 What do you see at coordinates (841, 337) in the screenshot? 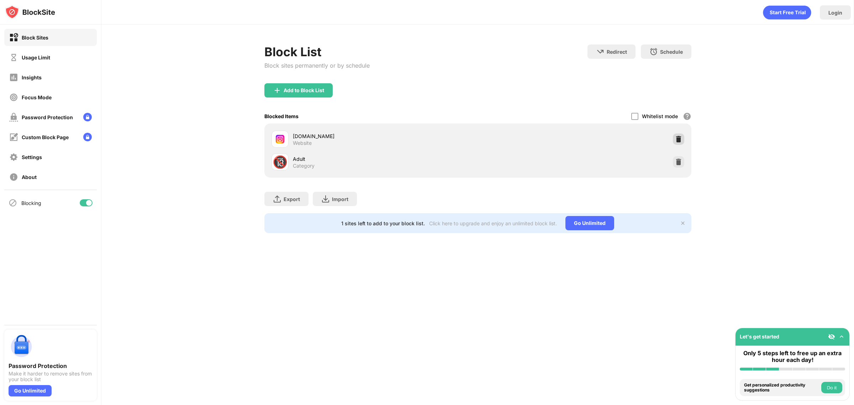
I see `img: omni-setup-toggle.svg` at bounding box center [841, 337].